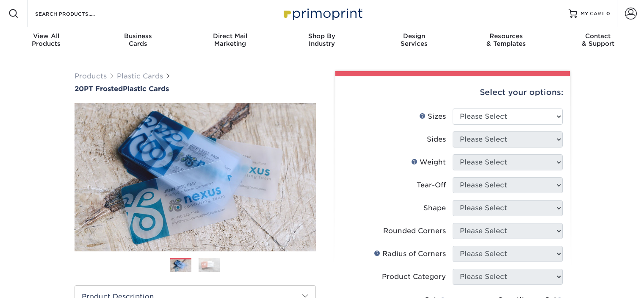 This screenshot has width=644, height=298. Describe the element at coordinates (137, 41) in the screenshot. I see `a: BusinessCards` at that location.